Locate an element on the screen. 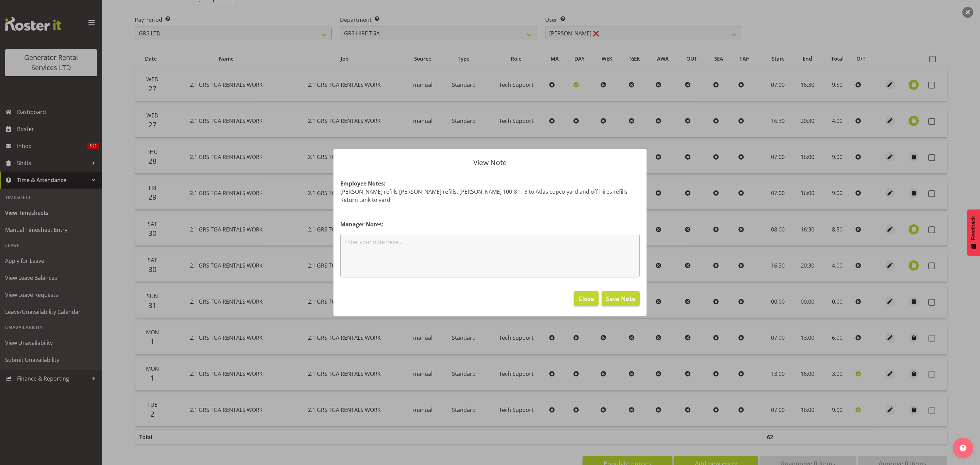  button: Feedback - Show survey is located at coordinates (973, 232).